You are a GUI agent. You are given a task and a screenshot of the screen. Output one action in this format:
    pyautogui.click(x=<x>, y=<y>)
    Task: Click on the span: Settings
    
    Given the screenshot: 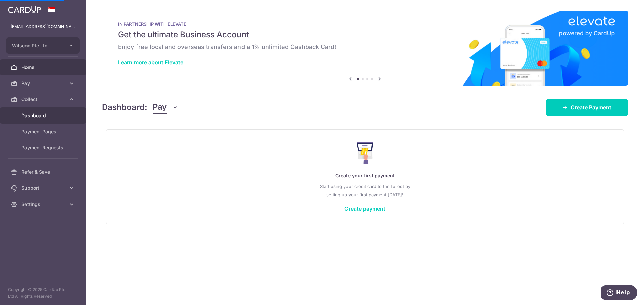 What is the action you would take?
    pyautogui.click(x=44, y=205)
    